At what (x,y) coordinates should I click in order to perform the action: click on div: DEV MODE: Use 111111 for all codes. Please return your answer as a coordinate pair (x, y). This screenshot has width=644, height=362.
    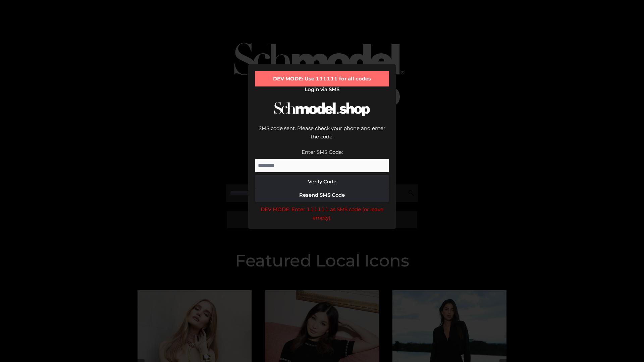
    Looking at the image, I should click on (322, 79).